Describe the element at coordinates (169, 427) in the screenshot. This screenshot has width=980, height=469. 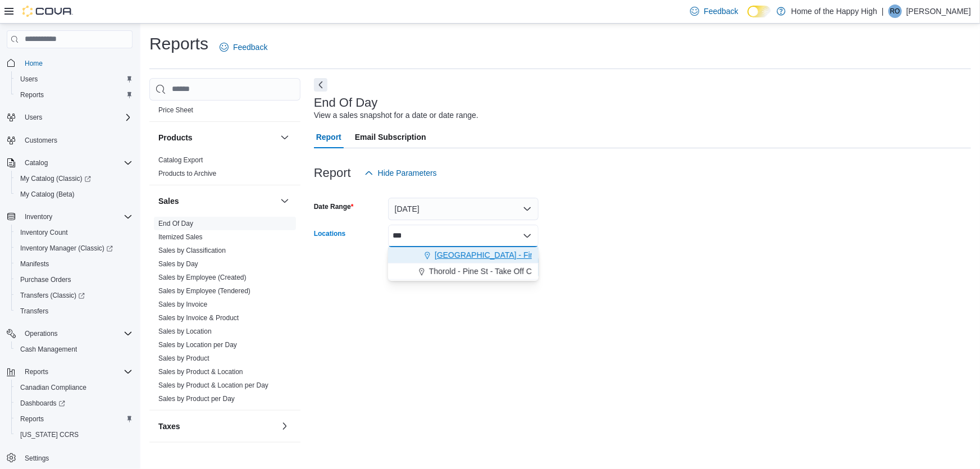
I see `h3: Taxes` at that location.